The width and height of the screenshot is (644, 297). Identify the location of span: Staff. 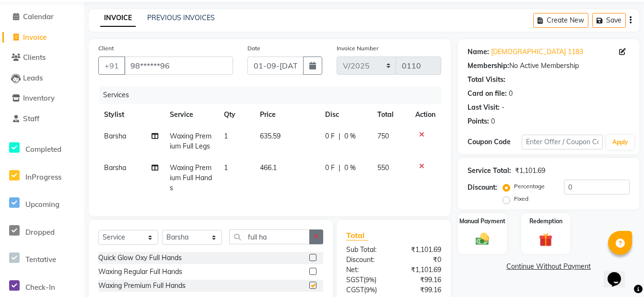
(32, 118).